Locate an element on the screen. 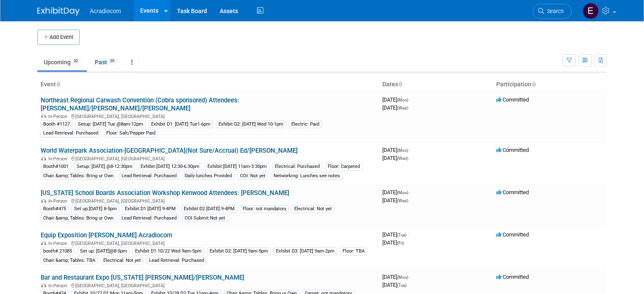 The height and width of the screenshot is (294, 644). div: COI Submit:Not yet is located at coordinates (205, 218).